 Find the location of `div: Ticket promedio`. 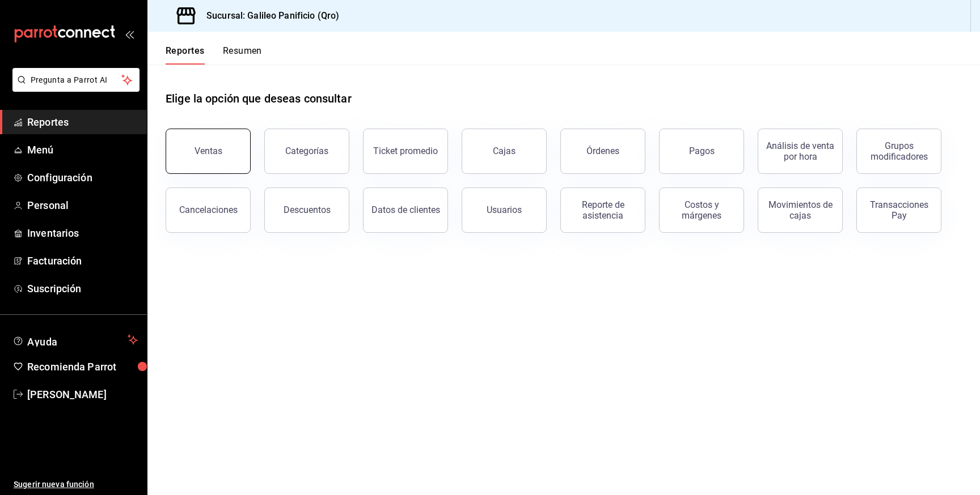

div: Ticket promedio is located at coordinates (405, 151).